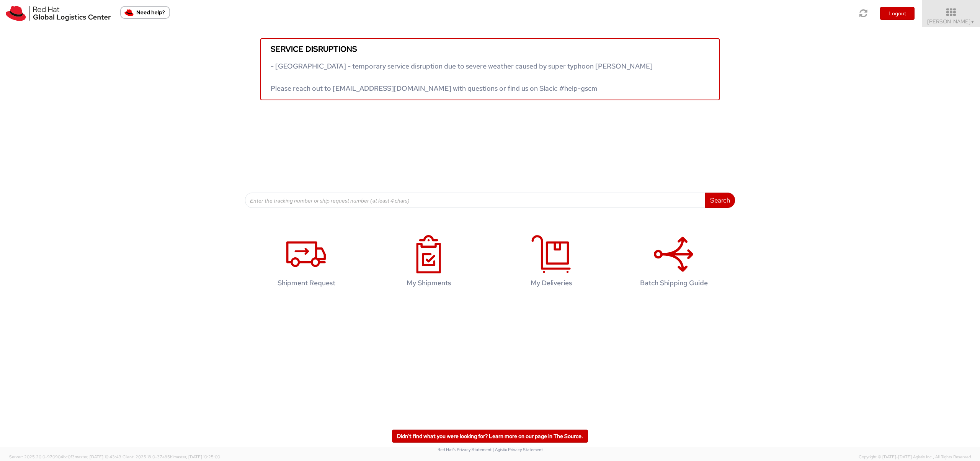 Image resolution: width=980 pixels, height=461 pixels. Describe the element at coordinates (720, 200) in the screenshot. I see `button: Search` at that location.